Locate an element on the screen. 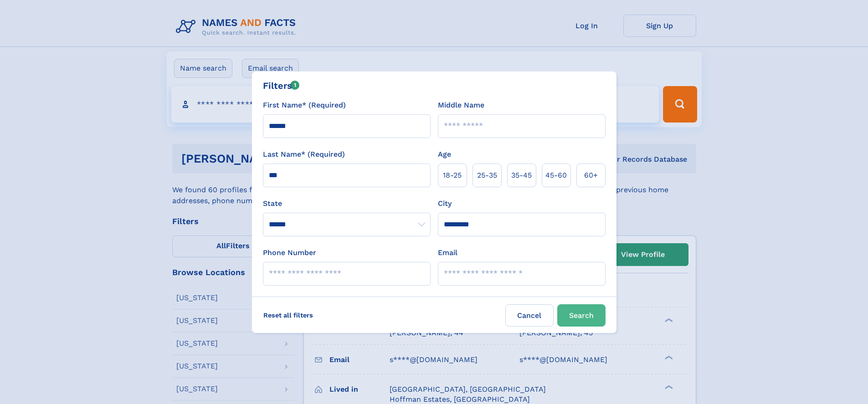 The height and width of the screenshot is (404, 868). div: Filters is located at coordinates (281, 85).